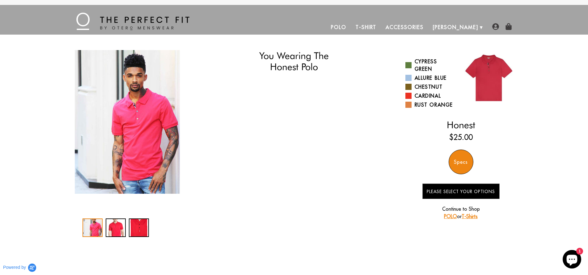  I want to click on a: Chestnut, so click(431, 87).